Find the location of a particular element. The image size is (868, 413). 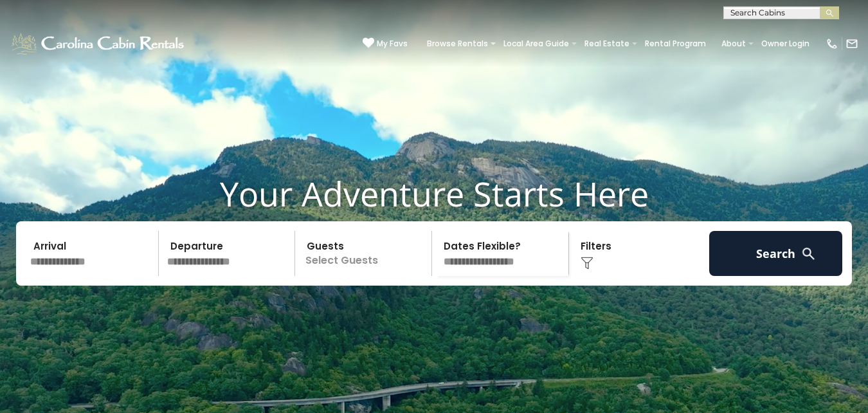

a: Browse Rentals is located at coordinates (457, 44).